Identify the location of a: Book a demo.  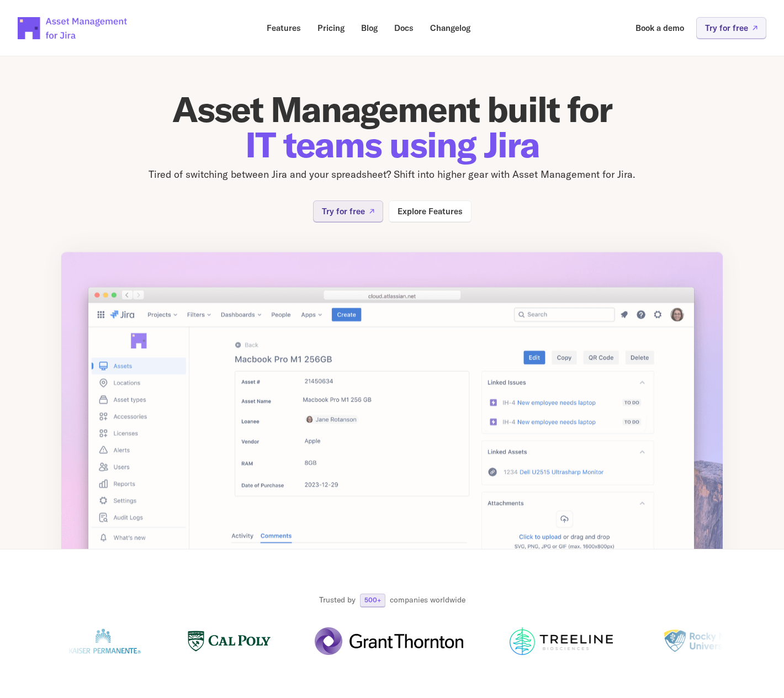
(660, 28).